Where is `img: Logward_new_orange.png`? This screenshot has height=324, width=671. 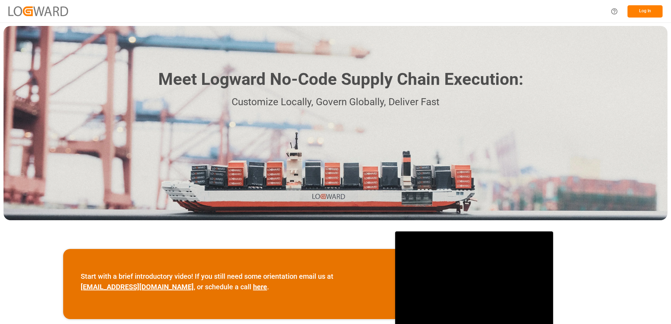
img: Logward_new_orange.png is located at coordinates (38, 11).